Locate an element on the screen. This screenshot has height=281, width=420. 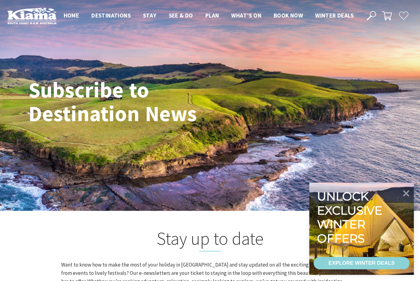
span: Winter Deals is located at coordinates (334, 15).